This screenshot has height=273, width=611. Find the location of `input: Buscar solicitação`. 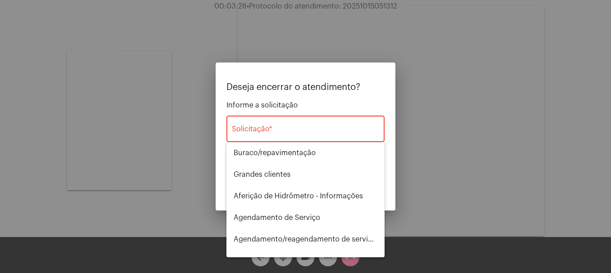

input: Buscar solicitação is located at coordinates (306, 131).